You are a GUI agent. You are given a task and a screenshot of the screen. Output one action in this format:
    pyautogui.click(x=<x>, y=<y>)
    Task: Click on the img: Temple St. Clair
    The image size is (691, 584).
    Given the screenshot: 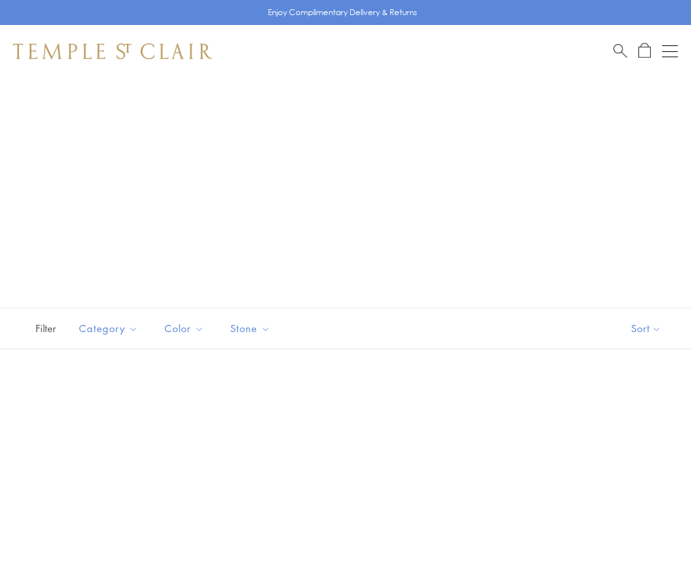 What is the action you would take?
    pyautogui.click(x=113, y=51)
    